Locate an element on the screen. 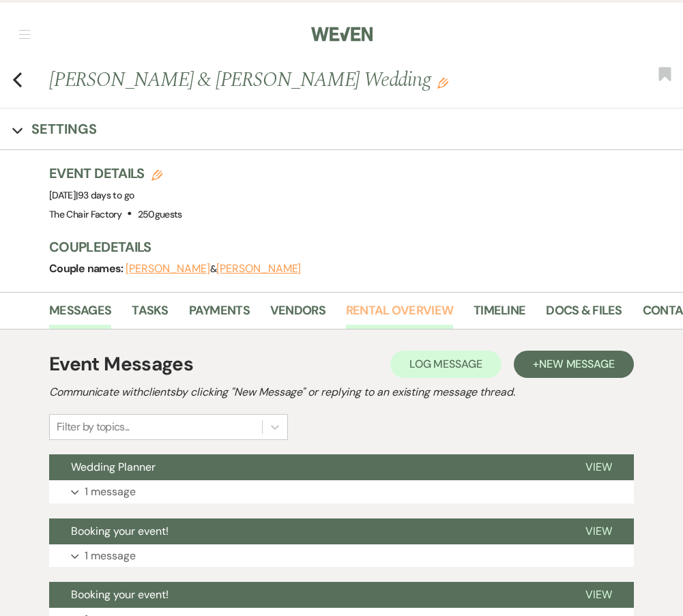 Image resolution: width=683 pixels, height=616 pixels. h3: Settings is located at coordinates (64, 129).